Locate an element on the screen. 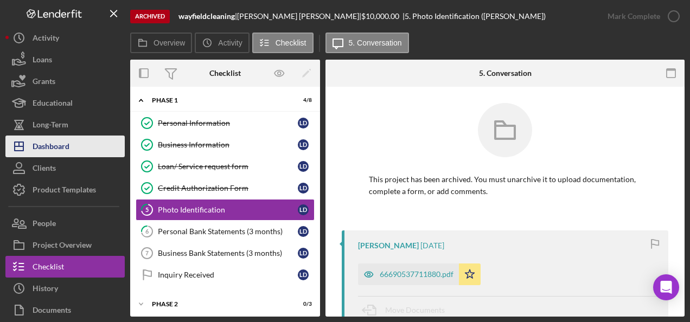 The height and width of the screenshot is (322, 690). a: History is located at coordinates (65, 289).